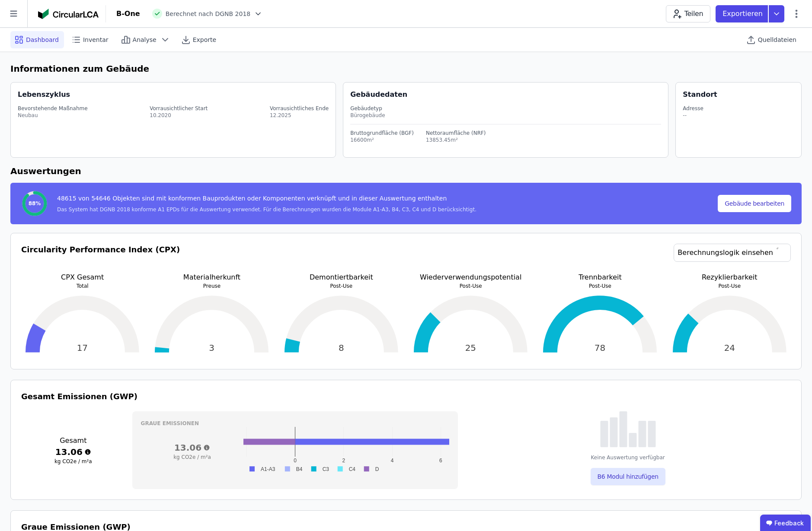 The image size is (812, 531). Describe the element at coordinates (53, 109) in the screenshot. I see `div: Bevorstehende Maßnahme` at that location.